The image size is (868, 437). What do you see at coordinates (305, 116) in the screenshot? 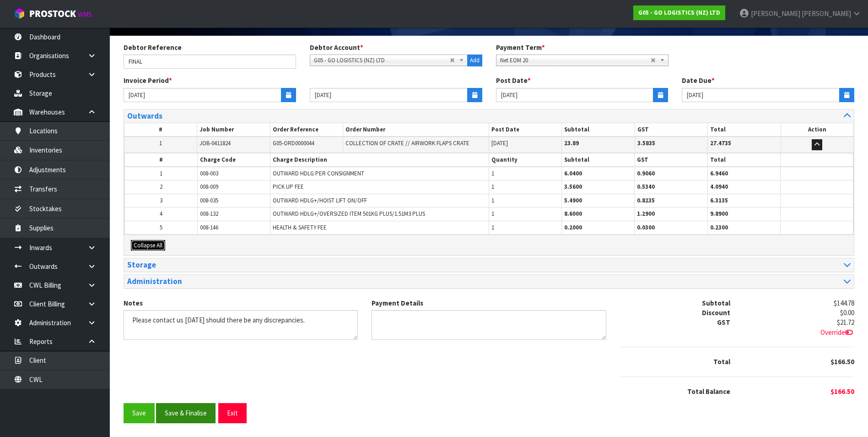
I see `h3: Outwards` at bounding box center [305, 116].